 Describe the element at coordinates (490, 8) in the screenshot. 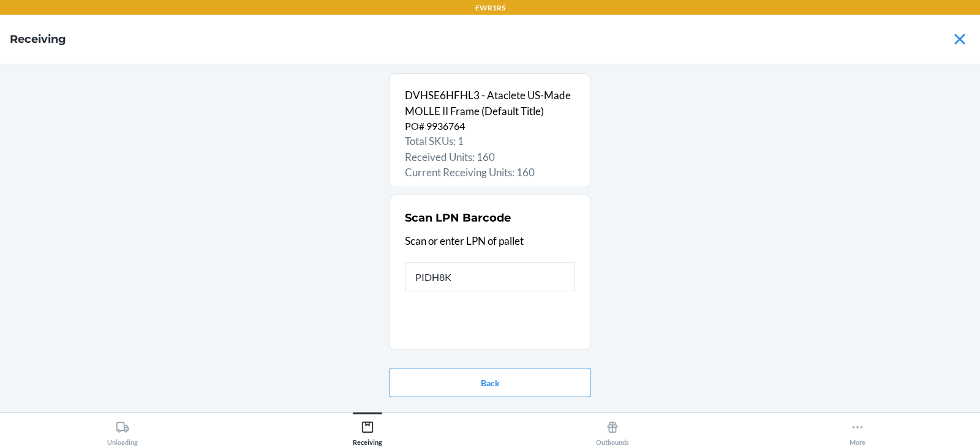

I see `p: EWR1RS` at that location.